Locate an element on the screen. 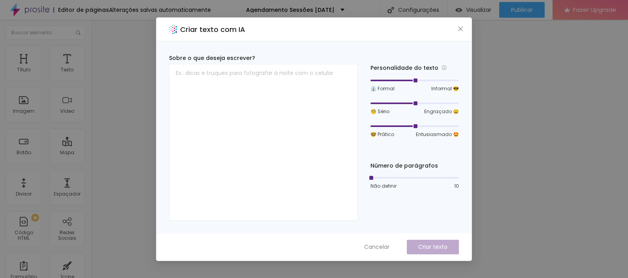 The width and height of the screenshot is (628, 278). div: Sobre o que deseja escrever? is located at coordinates (263, 58).